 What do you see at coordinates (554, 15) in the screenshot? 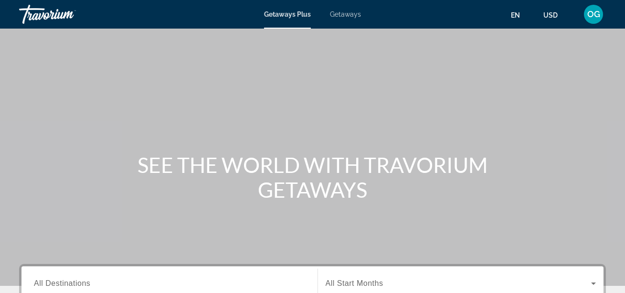
I see `button: Change currency` at bounding box center [554, 15].